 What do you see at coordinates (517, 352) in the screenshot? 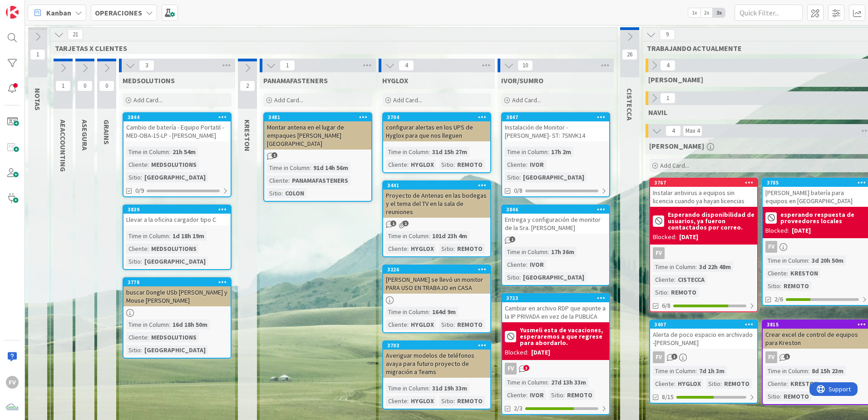
I see `div: Blocked:` at bounding box center [517, 352].